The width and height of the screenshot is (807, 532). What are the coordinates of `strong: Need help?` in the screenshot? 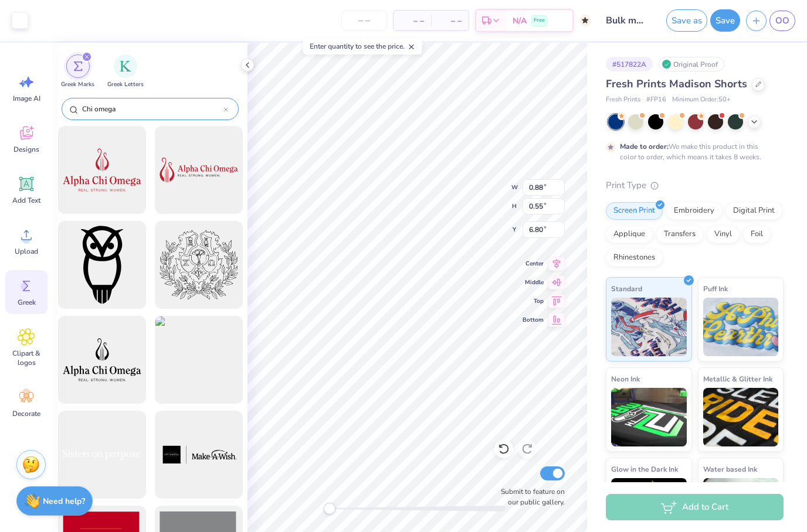 It's located at (64, 501).